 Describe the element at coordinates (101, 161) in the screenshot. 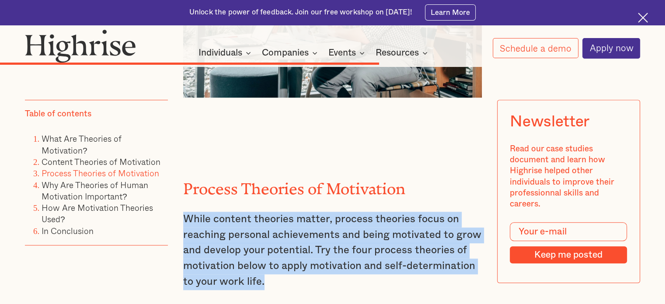

I see `a: Content Theories of Motivation` at that location.